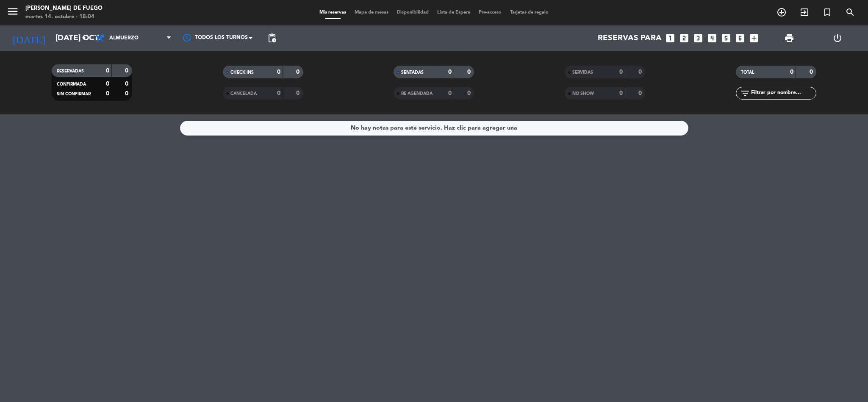 This screenshot has width=868, height=402. I want to click on div: martes 14. octubre - 18:04, so click(64, 17).